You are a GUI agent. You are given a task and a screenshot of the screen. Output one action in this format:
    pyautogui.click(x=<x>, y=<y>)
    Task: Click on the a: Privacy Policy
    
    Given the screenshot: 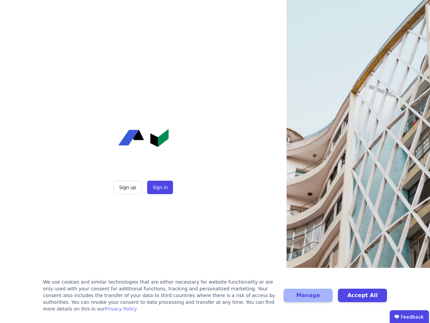 What is the action you would take?
    pyautogui.click(x=121, y=308)
    